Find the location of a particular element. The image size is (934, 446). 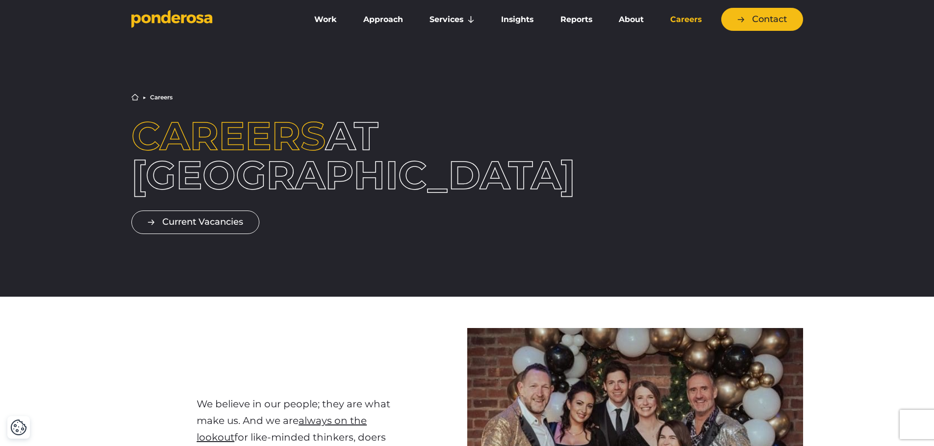

li: Careers is located at coordinates (161, 98).